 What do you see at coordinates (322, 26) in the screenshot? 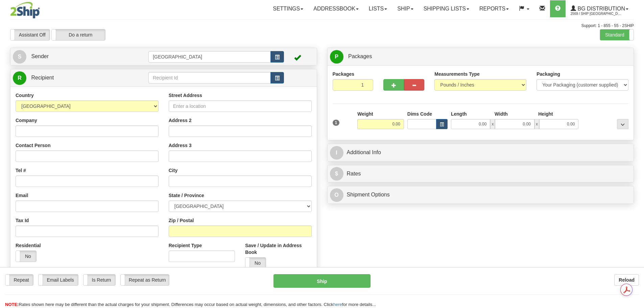
I see `div: Support: 1 - 855 - 55 - 2SHIP` at bounding box center [322, 26].